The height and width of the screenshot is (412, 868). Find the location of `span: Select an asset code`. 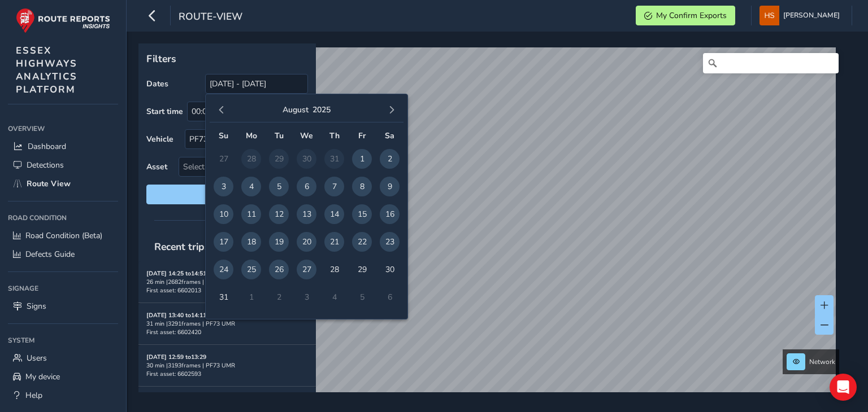

span: Select an asset code is located at coordinates (234, 166).